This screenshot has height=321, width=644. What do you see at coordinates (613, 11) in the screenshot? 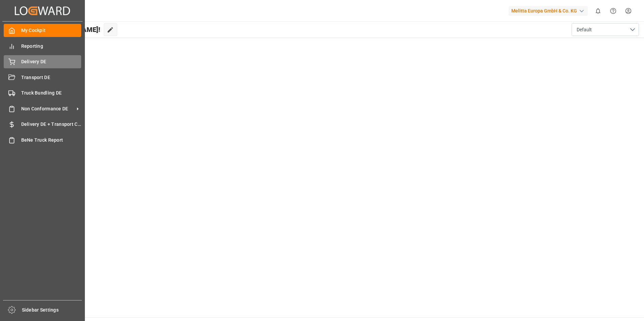
I see `button: Help Center` at bounding box center [613, 11].